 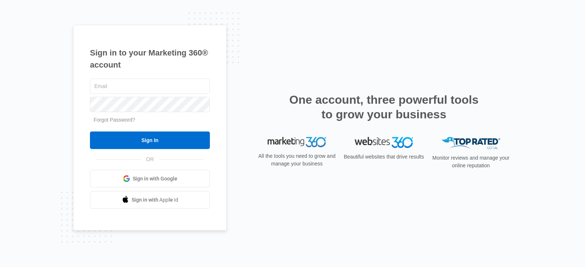 What do you see at coordinates (471, 143) in the screenshot?
I see `img: Top Rated Local` at bounding box center [471, 143].